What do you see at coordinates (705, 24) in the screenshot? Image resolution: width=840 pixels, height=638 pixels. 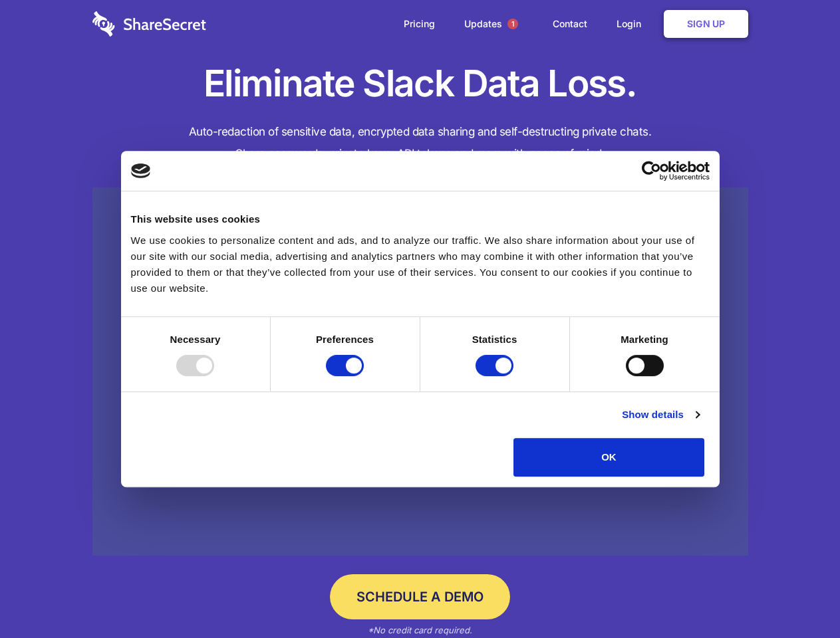 I see `a: Sign Up` at bounding box center [705, 24].